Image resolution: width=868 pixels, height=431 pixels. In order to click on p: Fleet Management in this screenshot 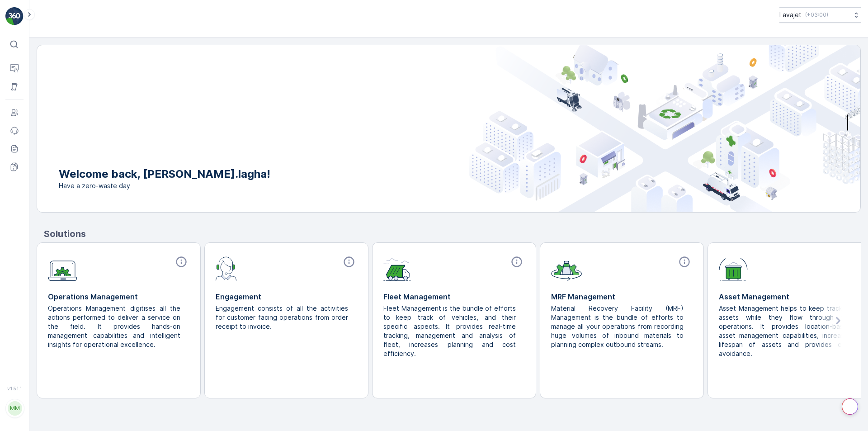, I will do `click(454, 297)`.